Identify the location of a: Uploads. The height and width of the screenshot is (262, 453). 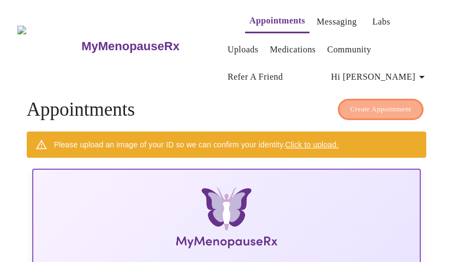
(243, 50).